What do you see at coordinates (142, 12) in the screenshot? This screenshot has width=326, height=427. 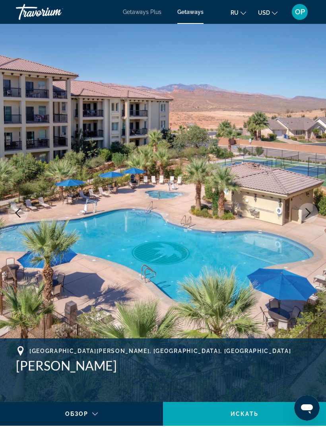 I see `span: Getaways Plus` at bounding box center [142, 12].